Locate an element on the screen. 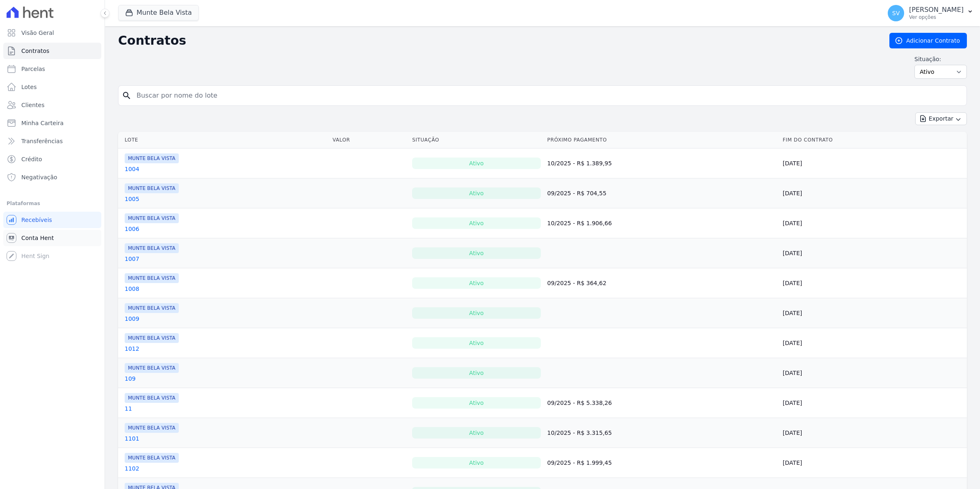 Image resolution: width=980 pixels, height=489 pixels. input: Buscar por nome do lote is located at coordinates (548, 96).